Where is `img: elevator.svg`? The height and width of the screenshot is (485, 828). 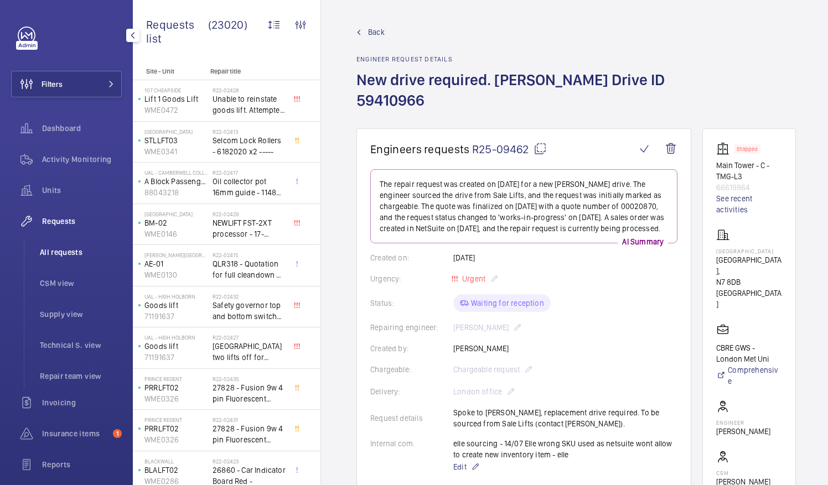 img: elevator.svg is located at coordinates (725, 149).